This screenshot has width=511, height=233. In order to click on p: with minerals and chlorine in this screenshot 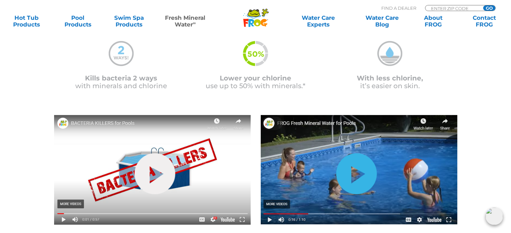, I will do `click(121, 82)`.